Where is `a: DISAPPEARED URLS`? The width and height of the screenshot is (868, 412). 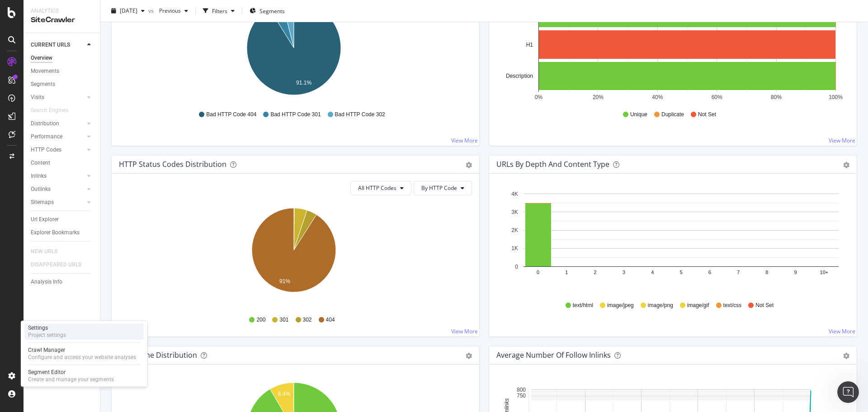
a: DISAPPEARED URLS is located at coordinates (61, 265).